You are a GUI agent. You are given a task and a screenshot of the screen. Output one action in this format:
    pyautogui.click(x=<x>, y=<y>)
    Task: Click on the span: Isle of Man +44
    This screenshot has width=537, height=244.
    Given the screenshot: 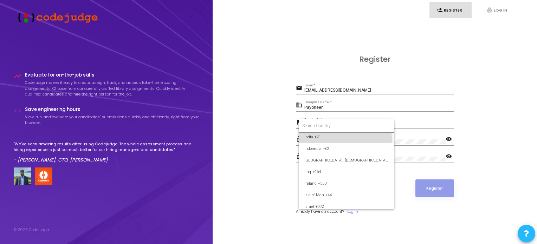 What is the action you would take?
    pyautogui.click(x=347, y=195)
    